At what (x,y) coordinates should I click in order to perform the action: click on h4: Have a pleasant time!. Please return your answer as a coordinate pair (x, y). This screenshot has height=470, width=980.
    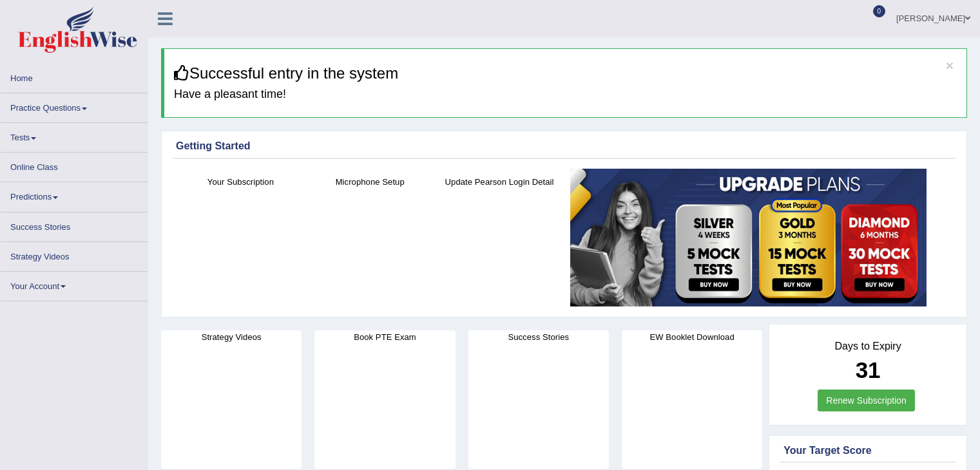
    Looking at the image, I should click on (565, 95).